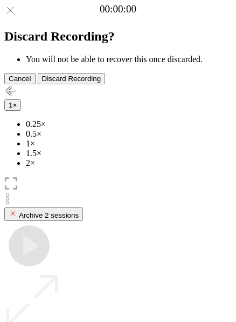 The image size is (236, 322). Describe the element at coordinates (20, 78) in the screenshot. I see `button: Cancel` at that location.